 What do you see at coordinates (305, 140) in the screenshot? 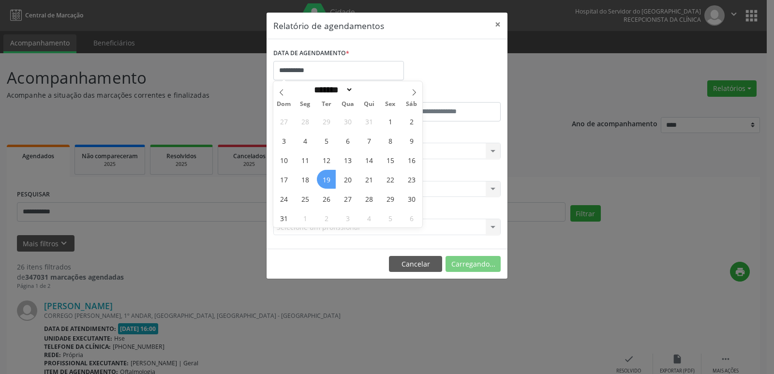
I see `span: Agosto 4, 2025` at bounding box center [305, 140].